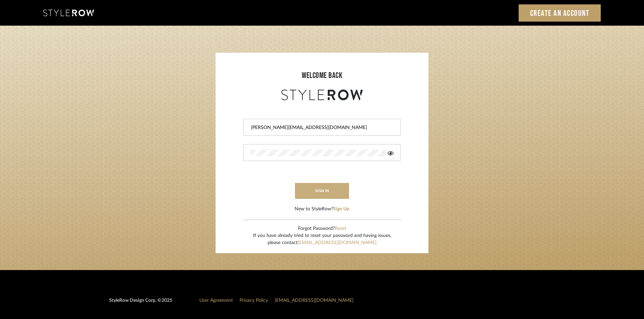  I want to click on button: Sign Up, so click(341, 209).